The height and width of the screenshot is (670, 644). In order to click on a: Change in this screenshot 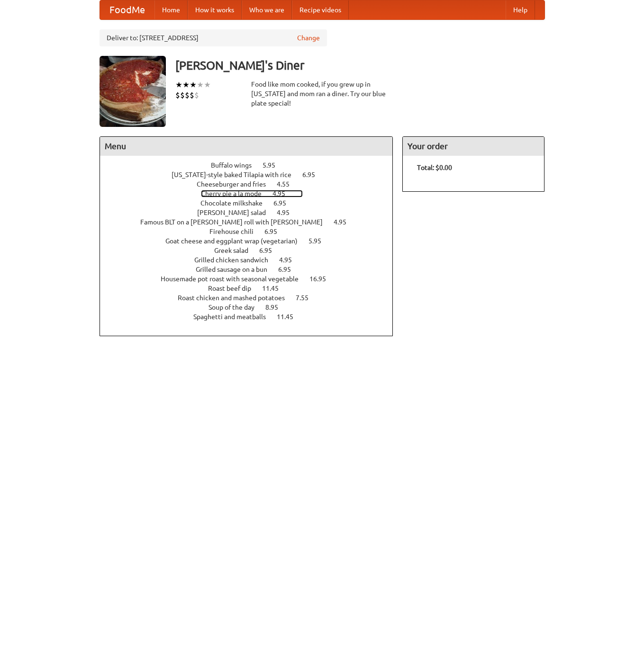, I will do `click(308, 38)`.